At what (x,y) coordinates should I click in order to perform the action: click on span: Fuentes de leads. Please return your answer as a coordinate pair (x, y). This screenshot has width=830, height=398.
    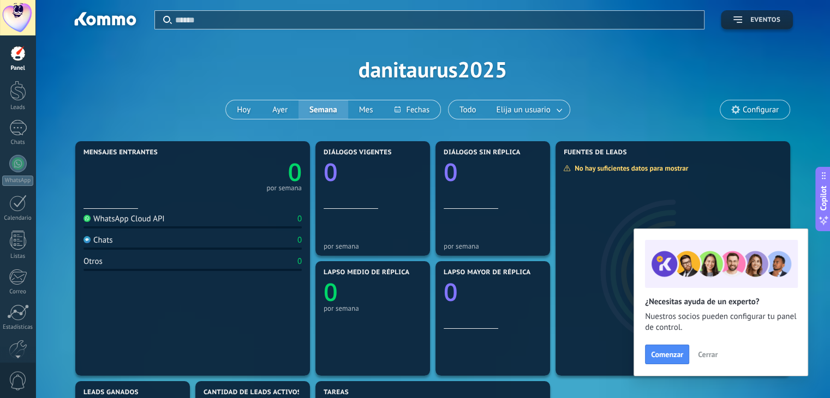
    Looking at the image, I should click on (595, 153).